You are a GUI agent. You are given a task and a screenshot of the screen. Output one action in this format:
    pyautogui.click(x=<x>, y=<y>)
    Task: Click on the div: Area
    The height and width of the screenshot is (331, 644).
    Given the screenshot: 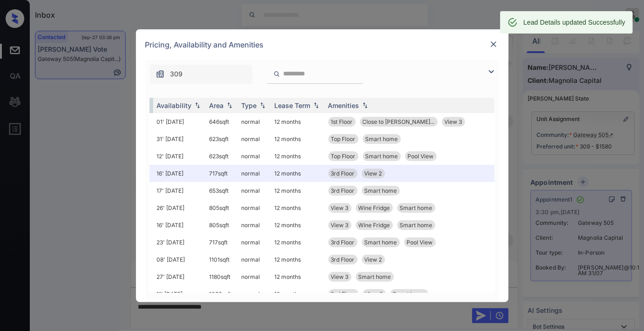 What is the action you would take?
    pyautogui.click(x=216, y=105)
    